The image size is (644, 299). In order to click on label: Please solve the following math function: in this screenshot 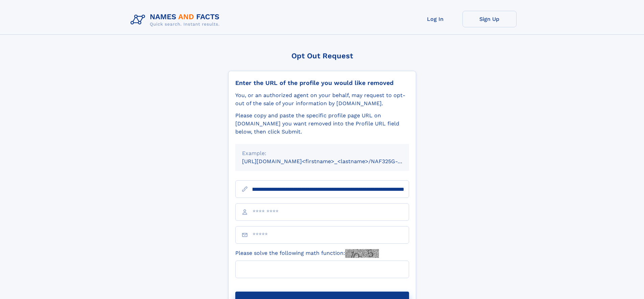, I will do `click(307, 254)`.